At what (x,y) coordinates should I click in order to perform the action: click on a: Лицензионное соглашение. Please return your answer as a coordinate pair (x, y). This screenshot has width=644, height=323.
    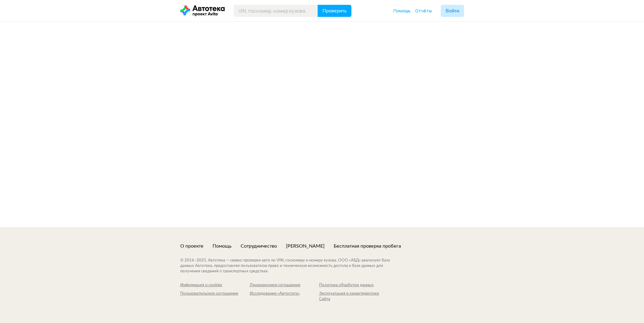
    Looking at the image, I should click on (285, 285).